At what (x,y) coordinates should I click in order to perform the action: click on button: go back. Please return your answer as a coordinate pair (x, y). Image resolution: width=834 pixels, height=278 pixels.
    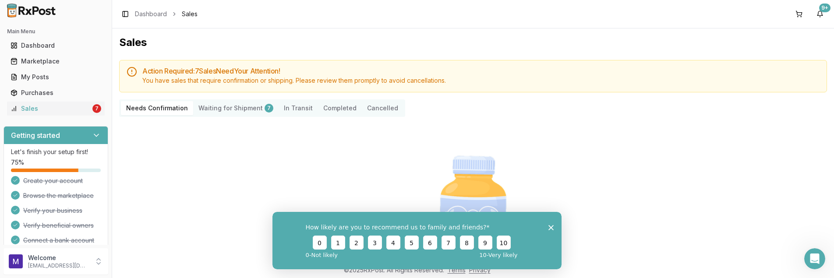
    Looking at the image, I should click on (14, 12).